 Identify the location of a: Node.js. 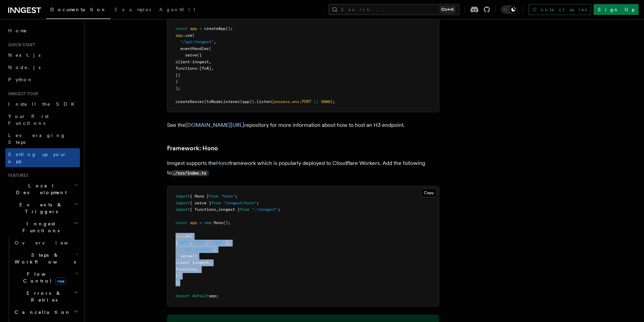
(43, 67).